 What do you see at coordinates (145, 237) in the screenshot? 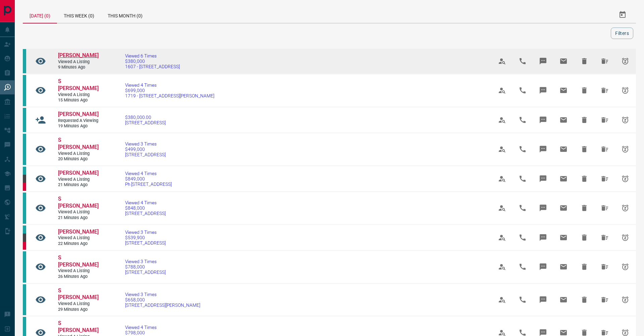
I see `span: $539,900` at bounding box center [145, 237].